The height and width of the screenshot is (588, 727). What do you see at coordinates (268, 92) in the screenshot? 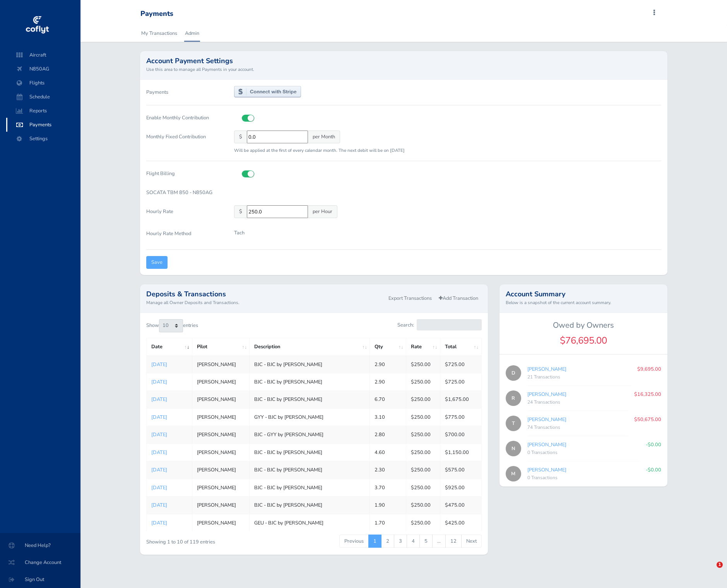
I see `img: stripe-connect-c255eb9ebfc5316c8b257b833e9128a69e6f0df0262c56b5df0f3f4dcfbe27cf.png` at bounding box center [268, 92].